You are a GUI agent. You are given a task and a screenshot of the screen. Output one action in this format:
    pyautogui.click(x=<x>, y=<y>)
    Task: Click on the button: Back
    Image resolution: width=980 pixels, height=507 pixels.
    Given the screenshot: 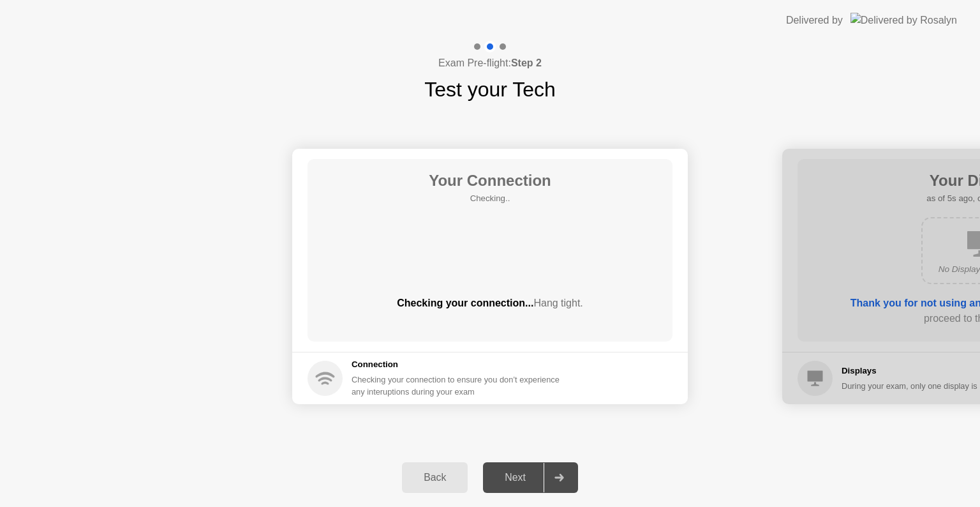 What is the action you would take?
    pyautogui.click(x=434, y=478)
    